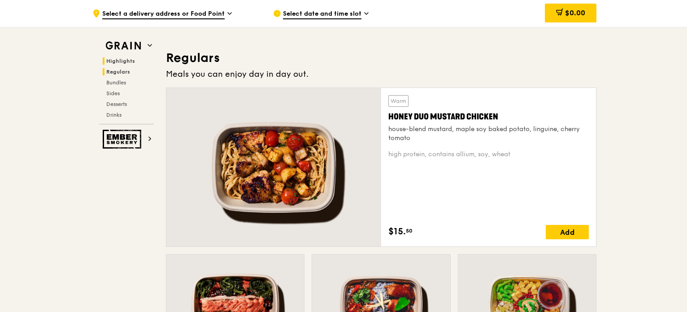  What do you see at coordinates (488, 154) in the screenshot?
I see `div: high protein, contains allium, soy, wheat` at bounding box center [488, 154].